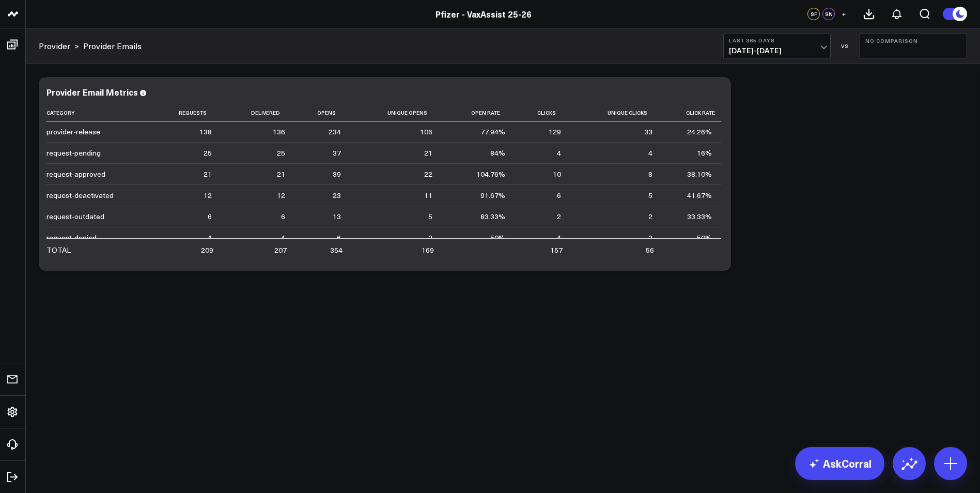  Describe the element at coordinates (555, 132) in the screenshot. I see `div: 129` at that location.